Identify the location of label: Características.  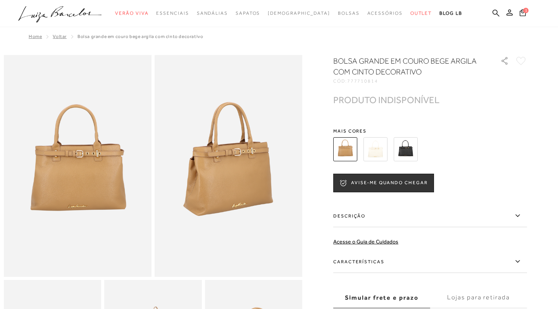
(430, 262).